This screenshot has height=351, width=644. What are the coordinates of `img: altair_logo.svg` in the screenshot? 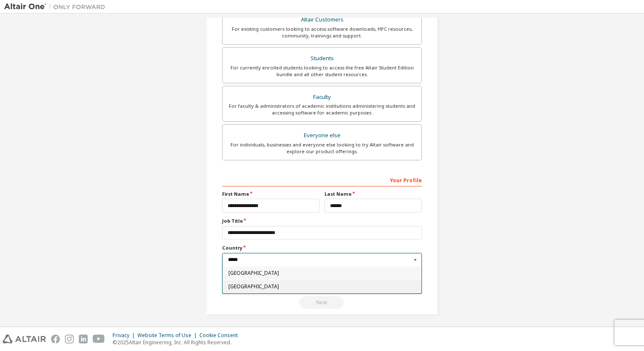 It's located at (24, 339).